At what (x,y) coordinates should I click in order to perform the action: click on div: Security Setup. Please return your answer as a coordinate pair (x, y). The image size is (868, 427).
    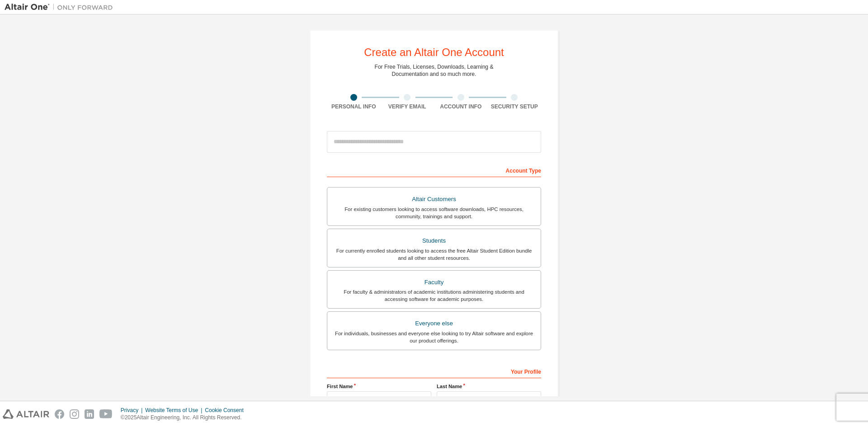
    Looking at the image, I should click on (514, 107).